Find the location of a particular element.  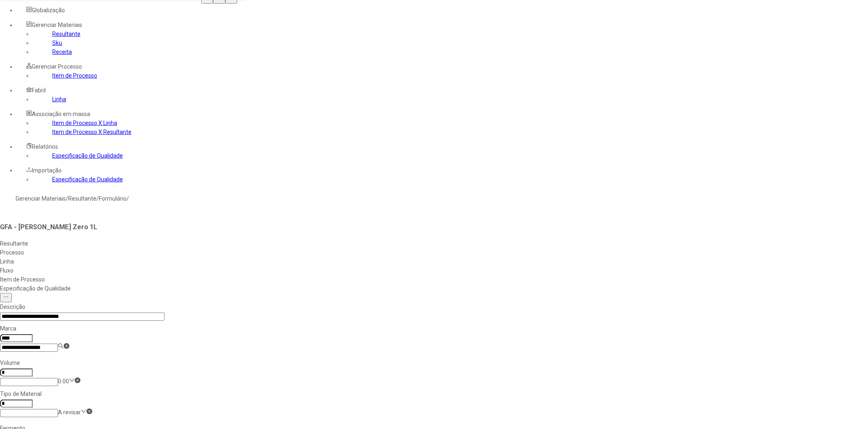

span: Importação is located at coordinates (46, 170).